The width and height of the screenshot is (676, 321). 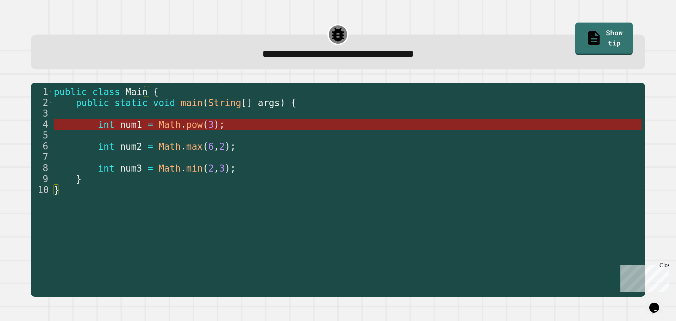 I want to click on span: 6, so click(x=211, y=146).